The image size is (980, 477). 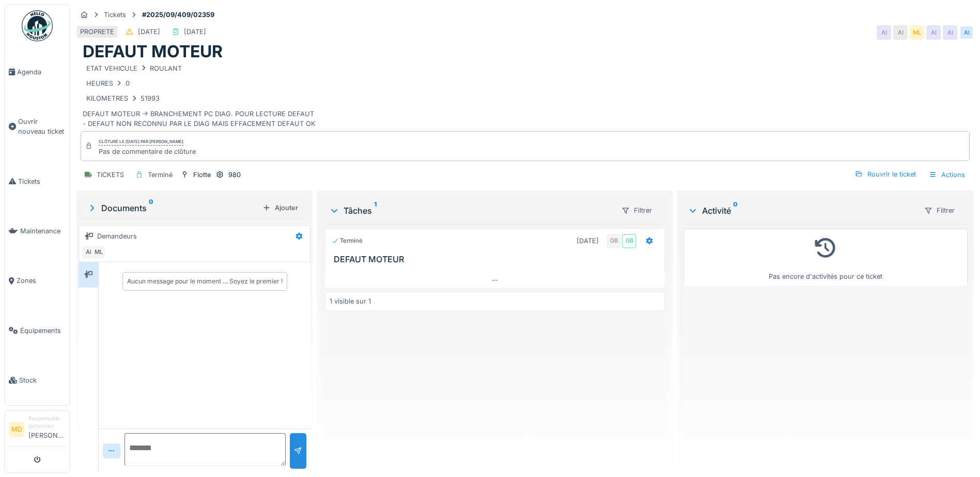 I want to click on a: Équipements, so click(x=37, y=330).